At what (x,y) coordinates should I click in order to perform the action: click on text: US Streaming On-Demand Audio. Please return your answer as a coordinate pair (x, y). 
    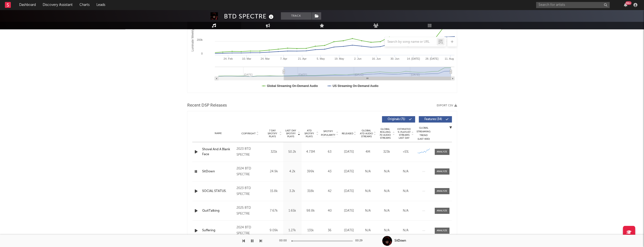
    Looking at the image, I should click on (355, 86).